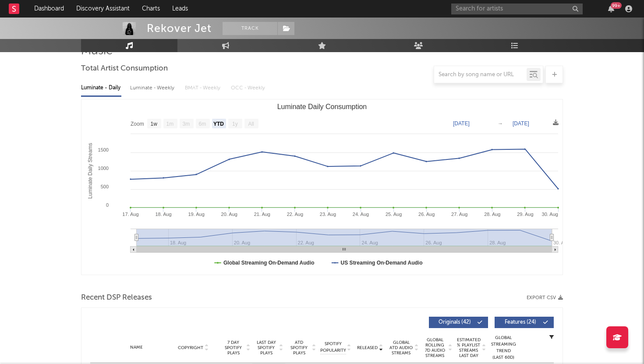 Image resolution: width=644 pixels, height=364 pixels. Describe the element at coordinates (295, 214) in the screenshot. I see `text: 22. Aug` at that location.